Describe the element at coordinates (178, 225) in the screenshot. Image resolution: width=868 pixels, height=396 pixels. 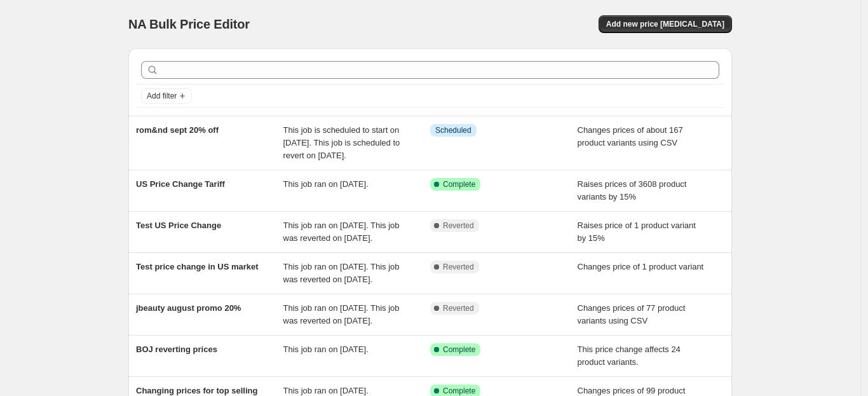
I see `span: Test US Price Change` at that location.